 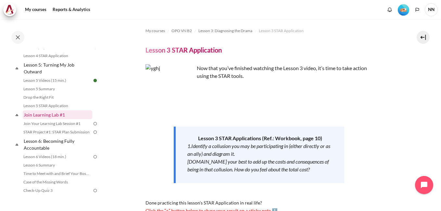 What do you see at coordinates (57, 191) in the screenshot?
I see `a: Check-Up Quiz 3` at bounding box center [57, 191].